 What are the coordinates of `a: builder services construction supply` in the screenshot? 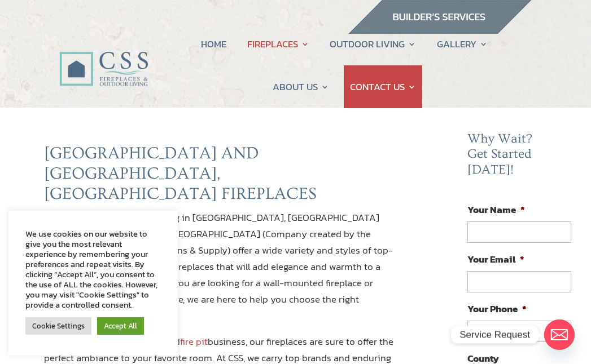 It's located at (440, 30).